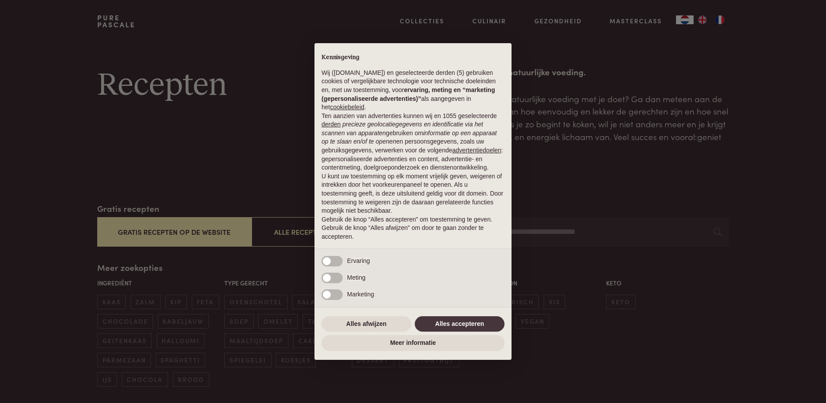 The height and width of the screenshot is (403, 826). I want to click on h2: Kennisgeving, so click(413, 58).